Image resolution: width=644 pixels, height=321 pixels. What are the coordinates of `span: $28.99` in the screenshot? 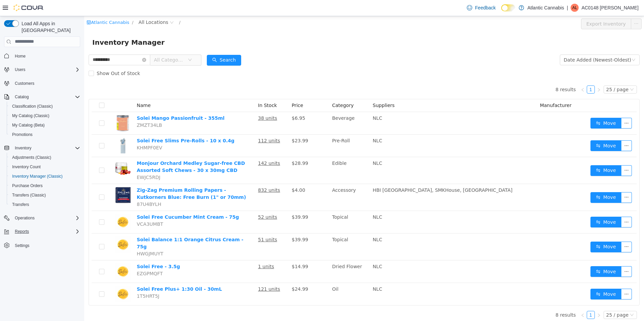 It's located at (216, 147).